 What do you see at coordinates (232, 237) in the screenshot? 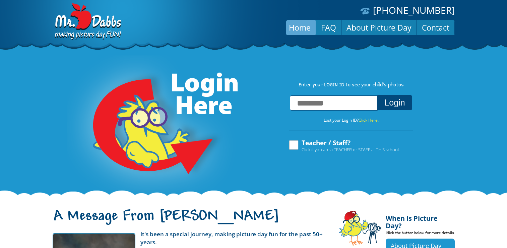
I see `strong: It's been a special journey, making picture day fun for the past 50+ years.` at bounding box center [232, 237].